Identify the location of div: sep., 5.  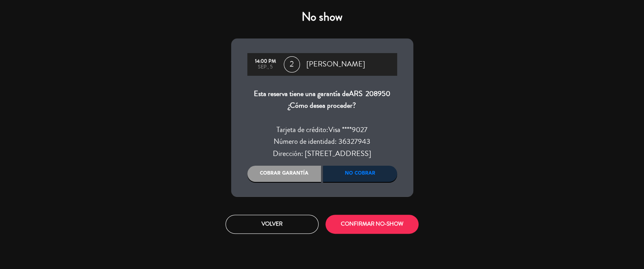
(265, 67).